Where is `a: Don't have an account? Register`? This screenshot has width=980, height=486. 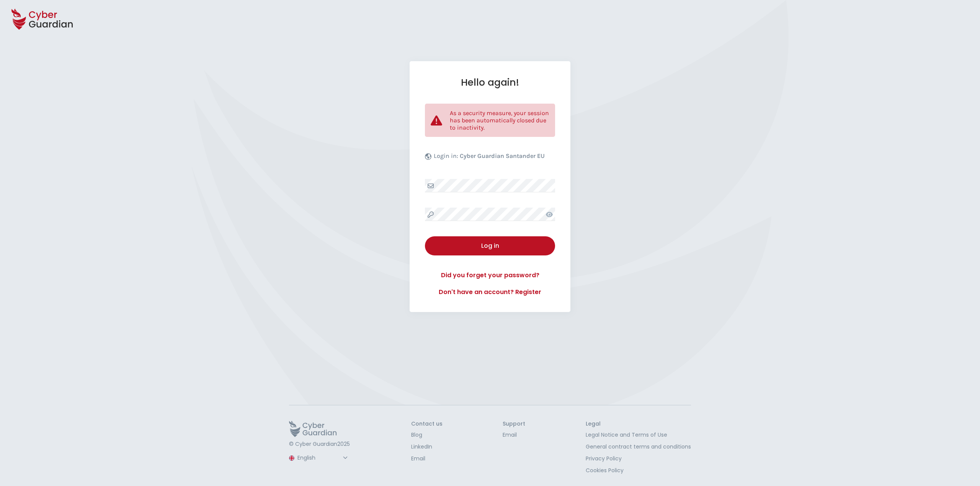 a: Don't have an account? Register is located at coordinates (490, 292).